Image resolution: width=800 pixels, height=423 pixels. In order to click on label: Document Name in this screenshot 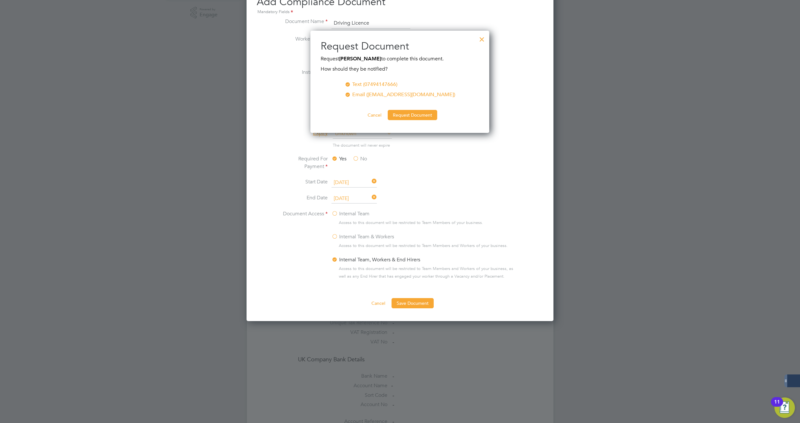, I will do `click(304, 23)`.